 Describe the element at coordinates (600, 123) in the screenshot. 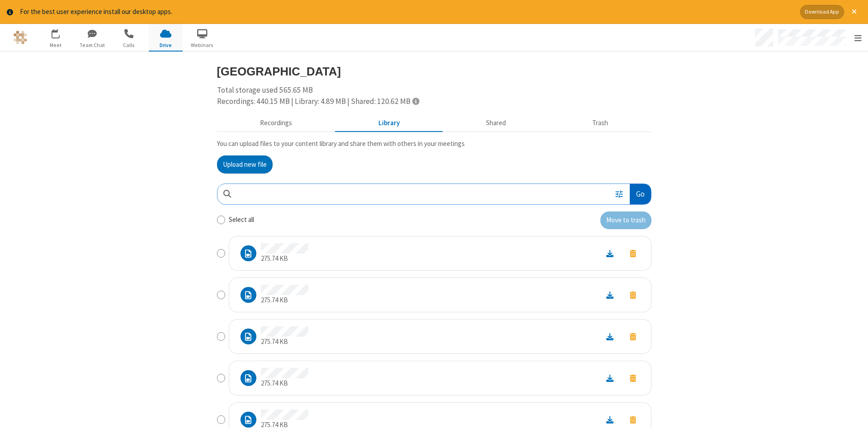

I see `button: Trash` at that location.